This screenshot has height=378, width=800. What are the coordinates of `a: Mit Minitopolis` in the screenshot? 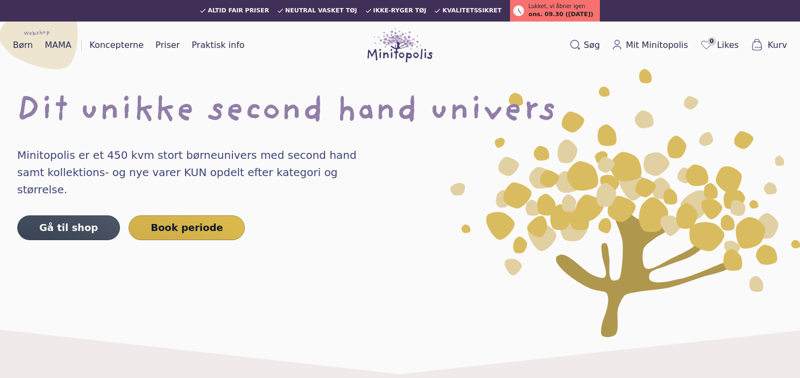 It's located at (650, 45).